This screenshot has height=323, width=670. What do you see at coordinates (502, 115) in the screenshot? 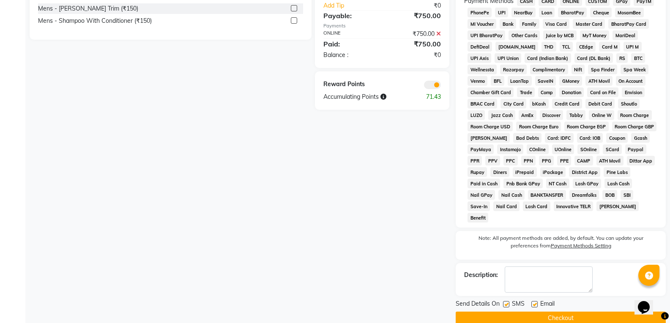
I see `span: Jazz Cash` at bounding box center [502, 115].